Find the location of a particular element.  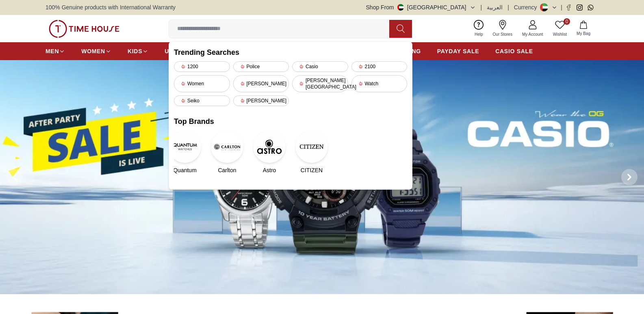

img: CITIZEN is located at coordinates (311, 147).